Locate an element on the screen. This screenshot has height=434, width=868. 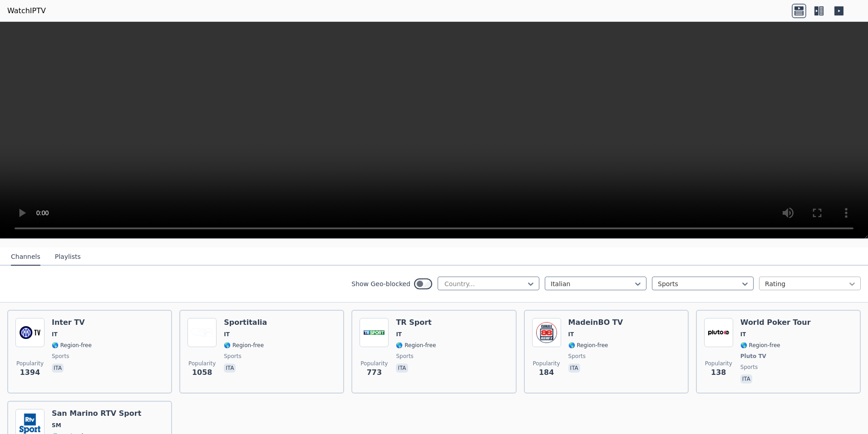
span: SM is located at coordinates (56, 425).